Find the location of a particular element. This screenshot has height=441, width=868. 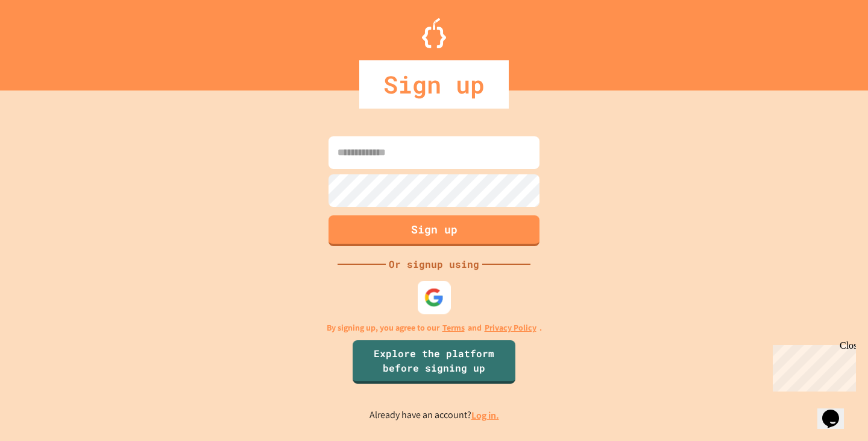

p: Already have an account? is located at coordinates (434, 416).